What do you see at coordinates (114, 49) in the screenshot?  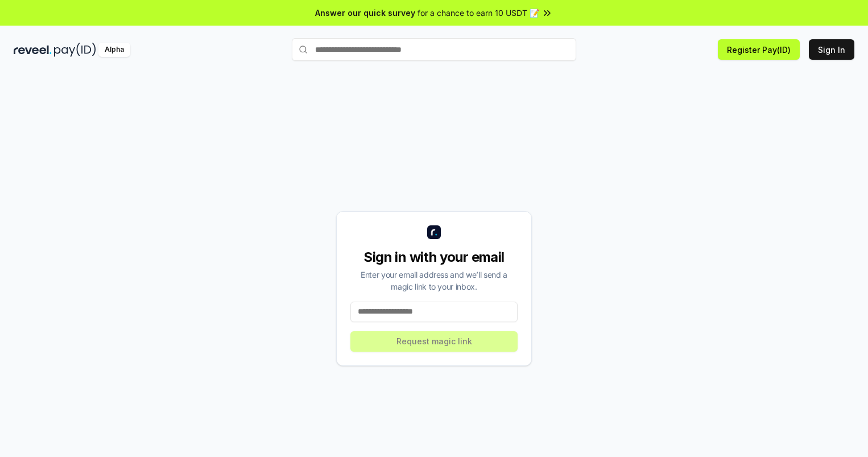 I see `div: Alpha` at bounding box center [114, 49].